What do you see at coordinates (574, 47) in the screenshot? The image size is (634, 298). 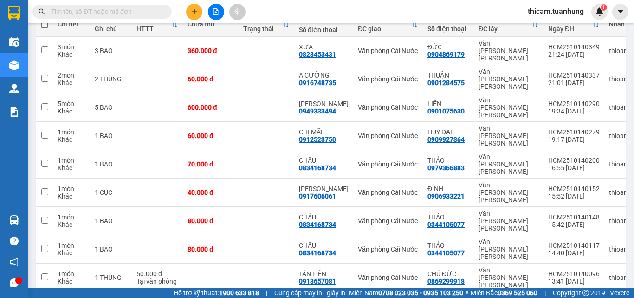 I see `div: HCM2510140349` at bounding box center [574, 47].